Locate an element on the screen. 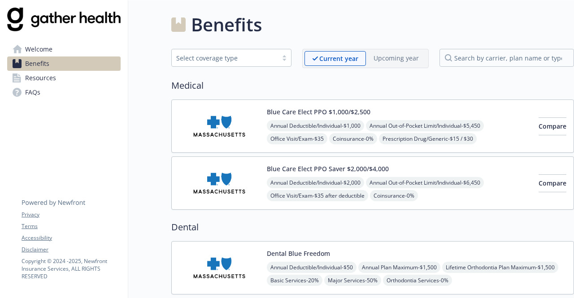  span: Office Visit/Exam - $35 after deductible is located at coordinates (317, 195).